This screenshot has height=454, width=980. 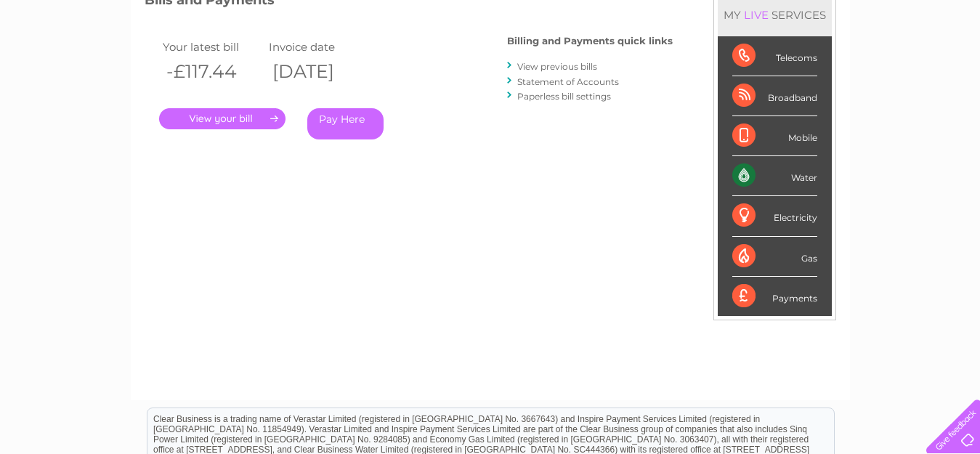 What do you see at coordinates (775, 136) in the screenshot?
I see `div: Mobile` at bounding box center [775, 136].